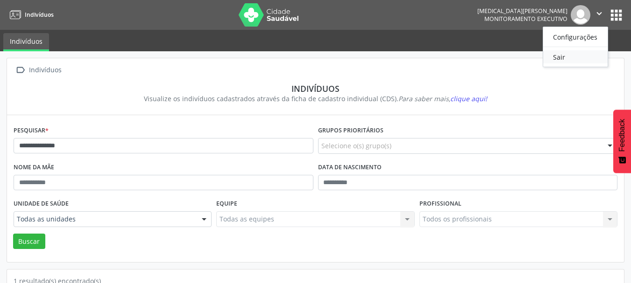  I want to click on span: Indivíduos, so click(39, 14).